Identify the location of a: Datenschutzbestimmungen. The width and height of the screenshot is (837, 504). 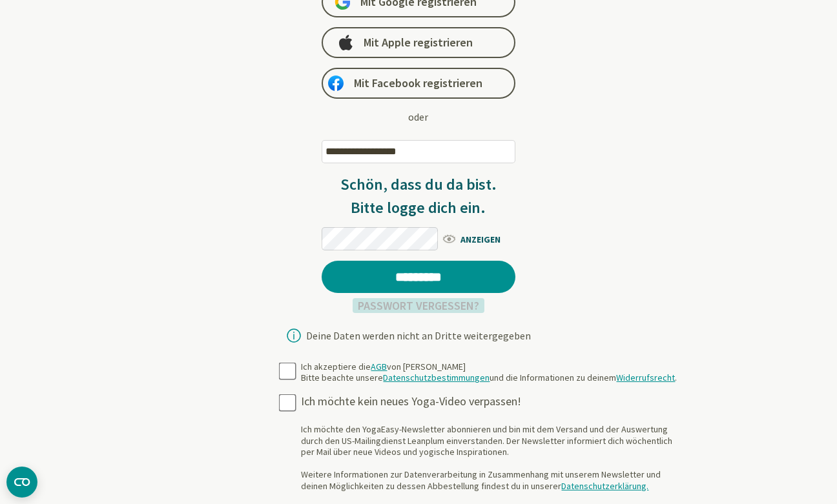
(436, 378).